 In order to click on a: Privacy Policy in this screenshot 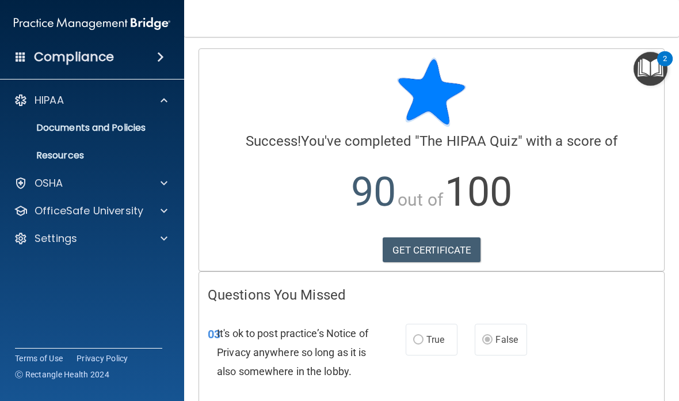, I will do `click(102, 358)`.